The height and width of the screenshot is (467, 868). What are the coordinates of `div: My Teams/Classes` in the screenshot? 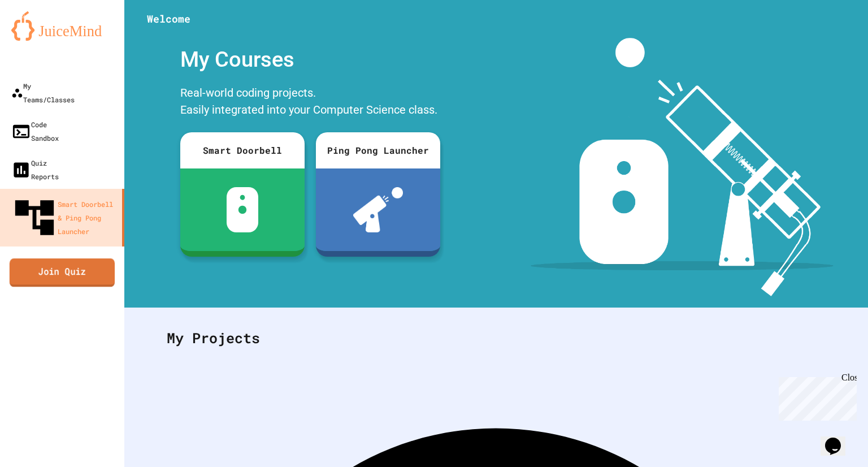 It's located at (43, 93).